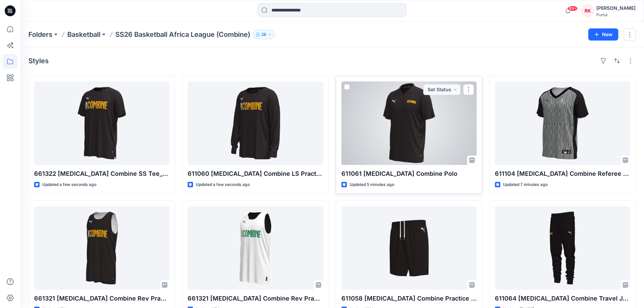 This screenshot has width=644, height=308. I want to click on a: 661321 BAL Combine Rev Practice Jersey_Side B_20250929, so click(256, 247).